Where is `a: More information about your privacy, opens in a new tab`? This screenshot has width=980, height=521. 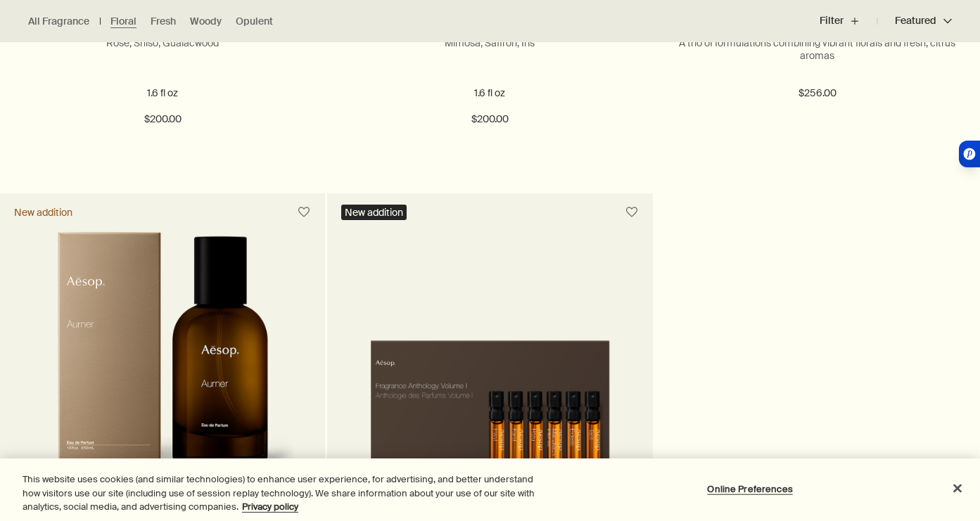
a: More information about your privacy, opens in a new tab is located at coordinates (271, 507).